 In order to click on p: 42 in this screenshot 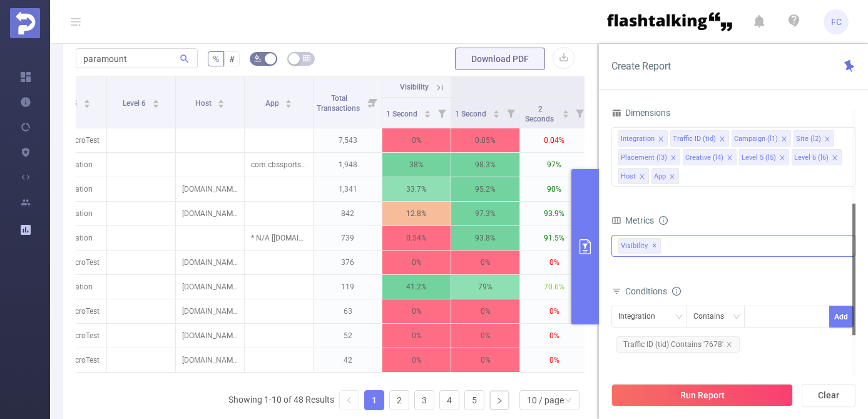, I will do `click(347, 360)`.